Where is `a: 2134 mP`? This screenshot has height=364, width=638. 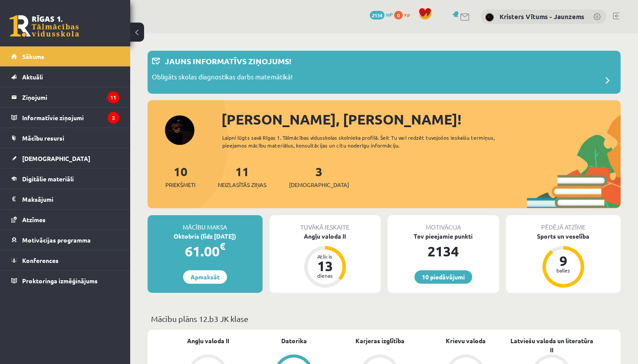 a: 2134 mP is located at coordinates (381, 14).